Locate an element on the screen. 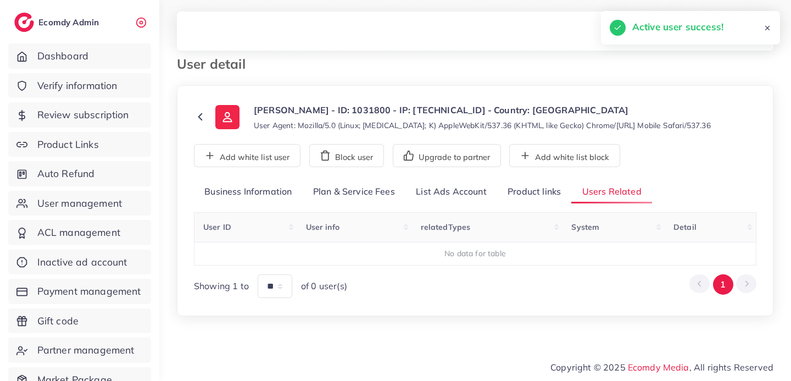 Image resolution: width=791 pixels, height=381 pixels. a: Inactive ad account is located at coordinates (80, 262).